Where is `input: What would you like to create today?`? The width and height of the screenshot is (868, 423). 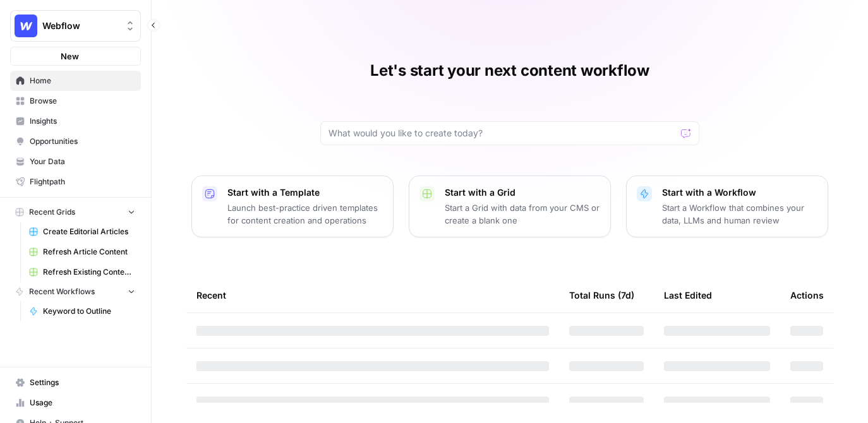
input: What would you like to create today? is located at coordinates (502, 133).